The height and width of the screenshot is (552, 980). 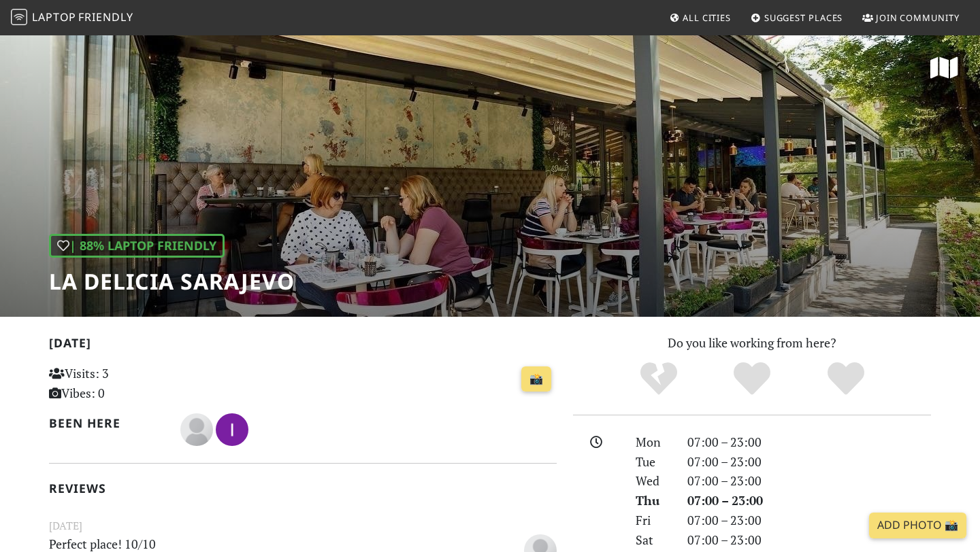 I want to click on div: Tue, so click(x=653, y=462).